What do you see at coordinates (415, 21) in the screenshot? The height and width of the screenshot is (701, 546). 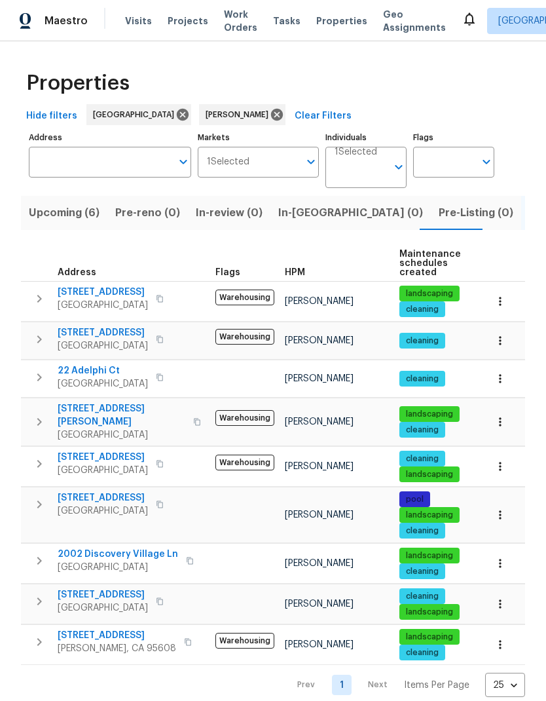 I see `span: Geo Assignments` at bounding box center [415, 21].